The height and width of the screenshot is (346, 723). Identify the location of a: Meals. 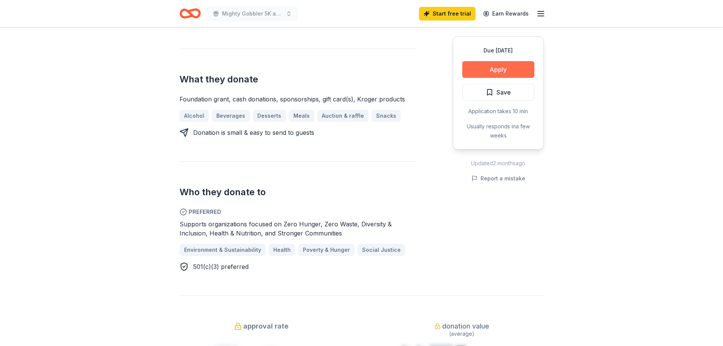
(301, 116).